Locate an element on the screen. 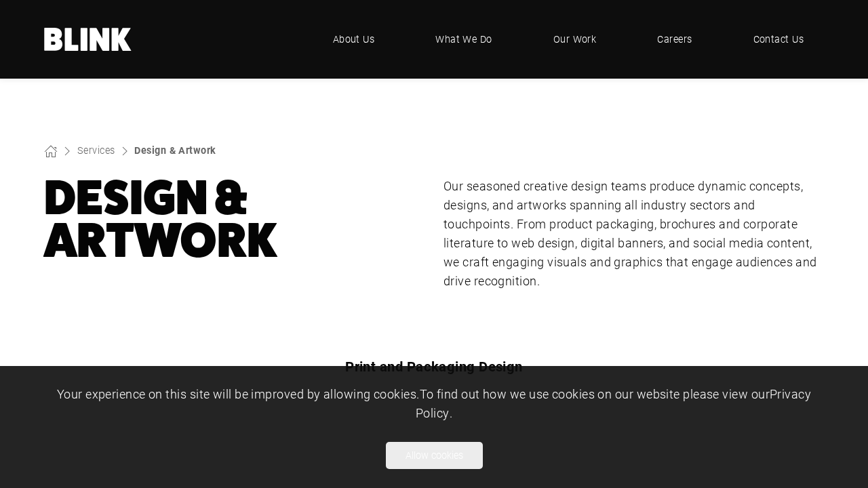 The image size is (868, 488). span: What We Do is located at coordinates (464, 39).